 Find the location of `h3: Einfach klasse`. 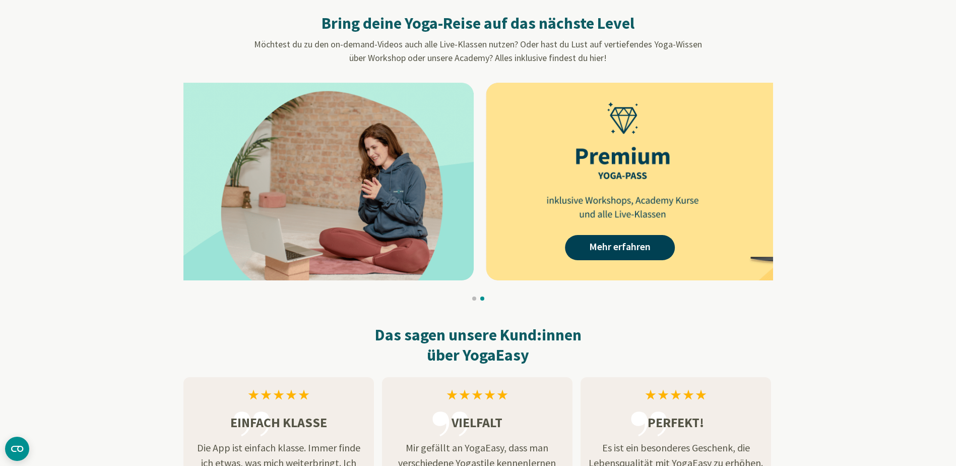

h3: Einfach klasse is located at coordinates (279, 422).